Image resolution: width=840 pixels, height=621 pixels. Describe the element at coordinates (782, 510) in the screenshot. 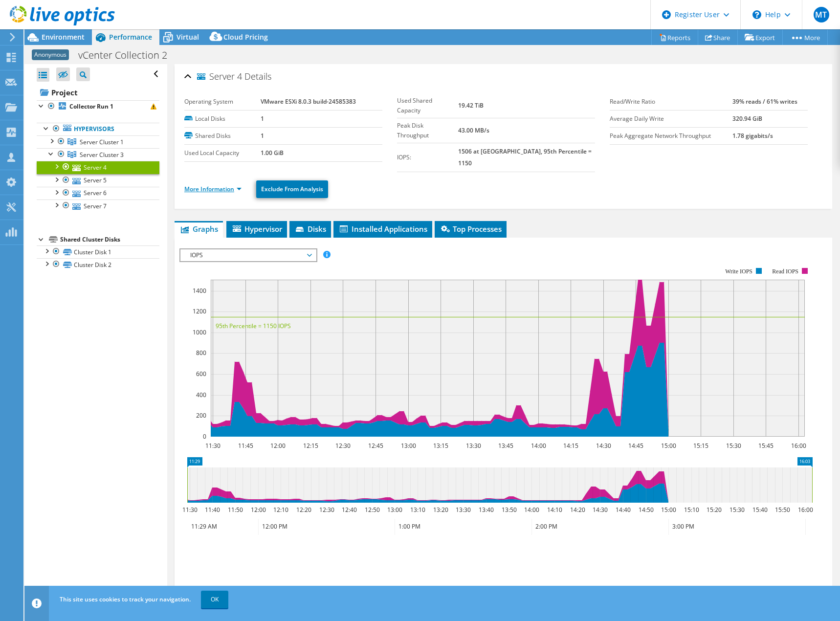

I see `text: 15:50` at that location.